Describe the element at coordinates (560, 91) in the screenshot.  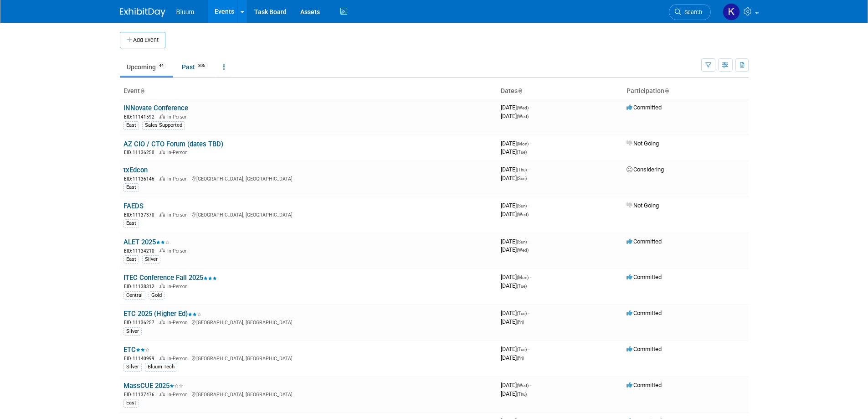
I see `th: Dates` at that location.